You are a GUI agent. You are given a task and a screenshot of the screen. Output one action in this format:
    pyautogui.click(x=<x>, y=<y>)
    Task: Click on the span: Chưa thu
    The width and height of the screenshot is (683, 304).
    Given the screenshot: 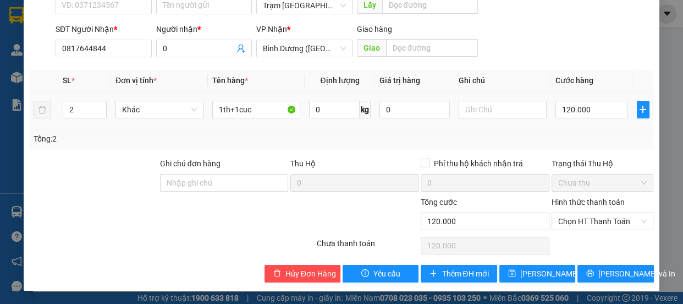 What is the action you would take?
    pyautogui.click(x=603, y=183)
    